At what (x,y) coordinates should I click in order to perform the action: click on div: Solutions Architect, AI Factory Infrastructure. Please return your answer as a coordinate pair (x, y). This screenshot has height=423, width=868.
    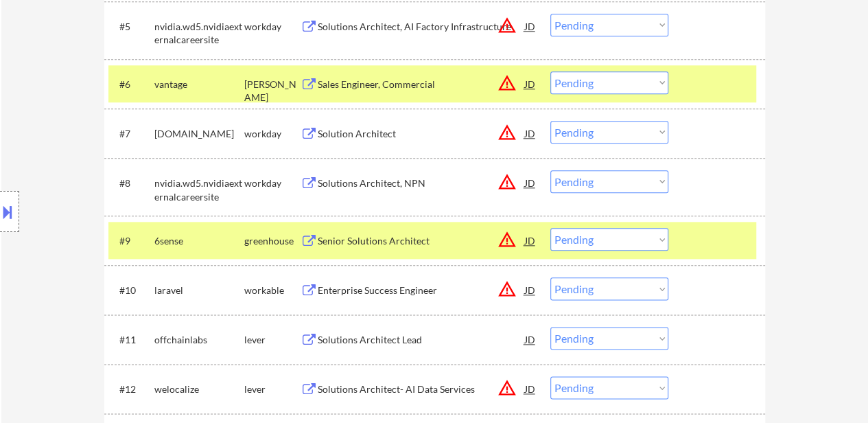
    Looking at the image, I should click on (421, 27).